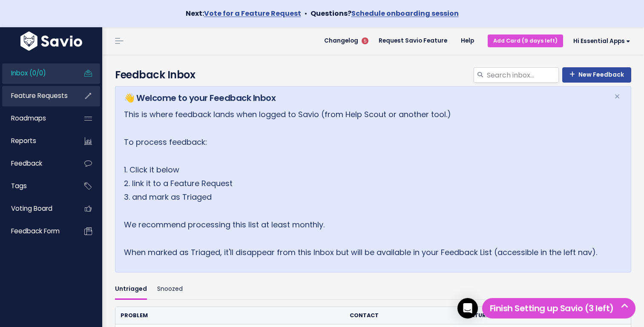  Describe the element at coordinates (230, 315) in the screenshot. I see `th: Problem` at that location.